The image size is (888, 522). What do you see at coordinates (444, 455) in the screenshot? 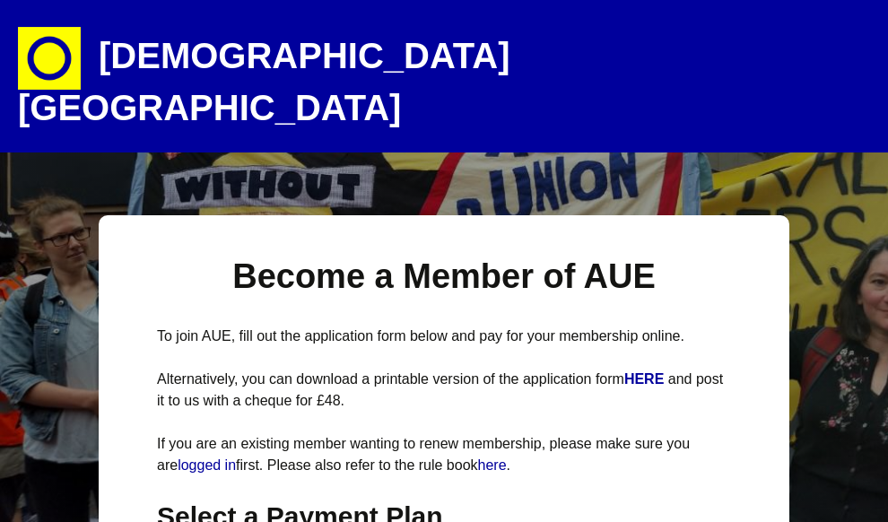
I see `p: If you are an existing member wanting to renew membership, please make sure you are first. Please...` at bounding box center [444, 455].